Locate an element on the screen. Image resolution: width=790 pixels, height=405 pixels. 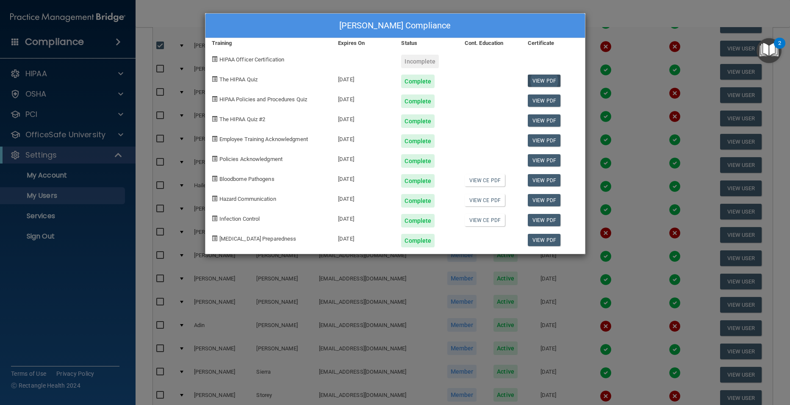
span: HIPAA Policies and Procedures Quiz is located at coordinates (263, 99).